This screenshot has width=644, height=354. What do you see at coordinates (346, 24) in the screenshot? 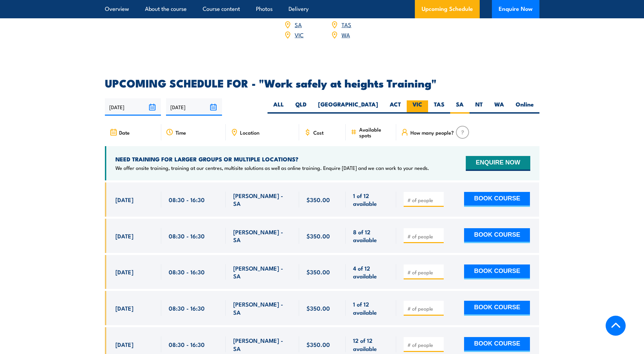
I see `a: TAS` at bounding box center [346, 24].